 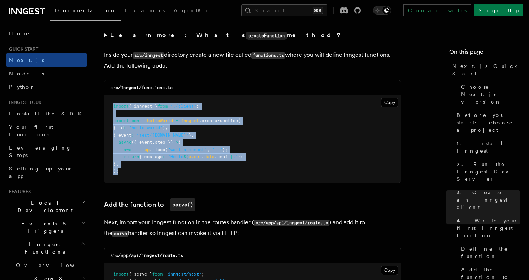 I want to click on span: Documentation, so click(x=85, y=10).